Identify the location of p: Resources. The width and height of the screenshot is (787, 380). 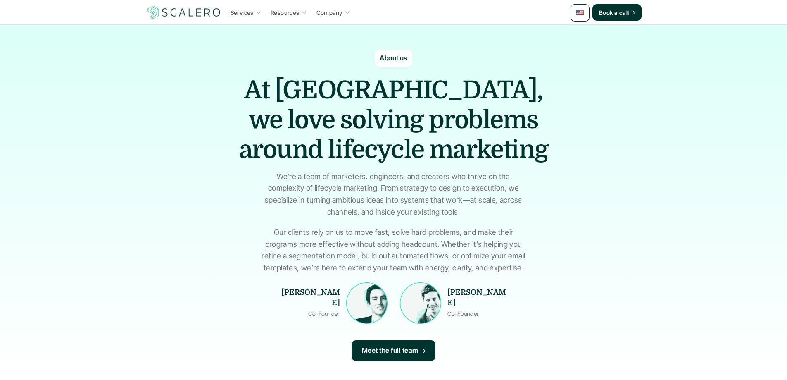
(285, 12).